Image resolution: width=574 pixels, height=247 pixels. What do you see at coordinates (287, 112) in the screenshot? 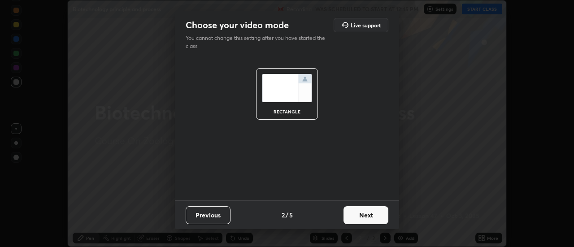
I see `div: rectangle` at bounding box center [287, 112].